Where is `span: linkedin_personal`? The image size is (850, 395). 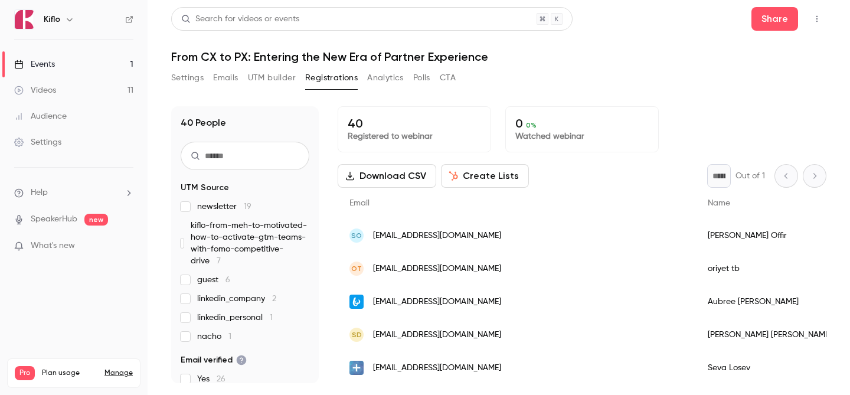 span: linkedin_personal is located at coordinates (235, 318).